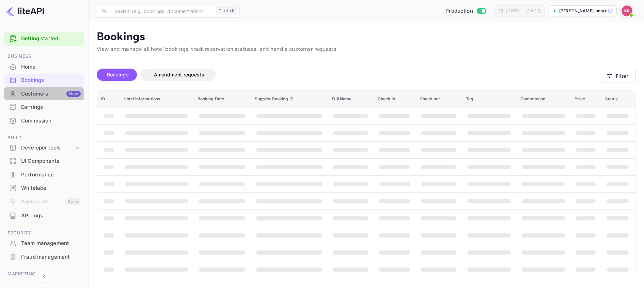  Describe the element at coordinates (348, 75) in the screenshot. I see `div: account-settings tabs` at that location.